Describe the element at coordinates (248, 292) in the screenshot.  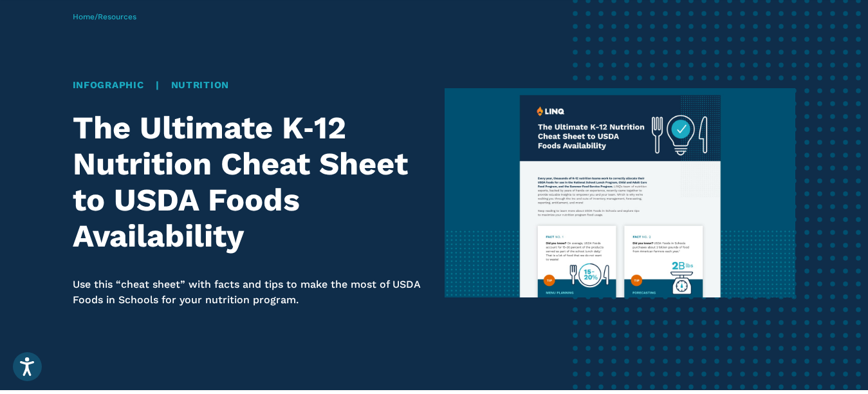
I see `p: Use this “cheat sheet” with facts and tips to make the most of USDA Foods in Schools for your nut...` at that location.